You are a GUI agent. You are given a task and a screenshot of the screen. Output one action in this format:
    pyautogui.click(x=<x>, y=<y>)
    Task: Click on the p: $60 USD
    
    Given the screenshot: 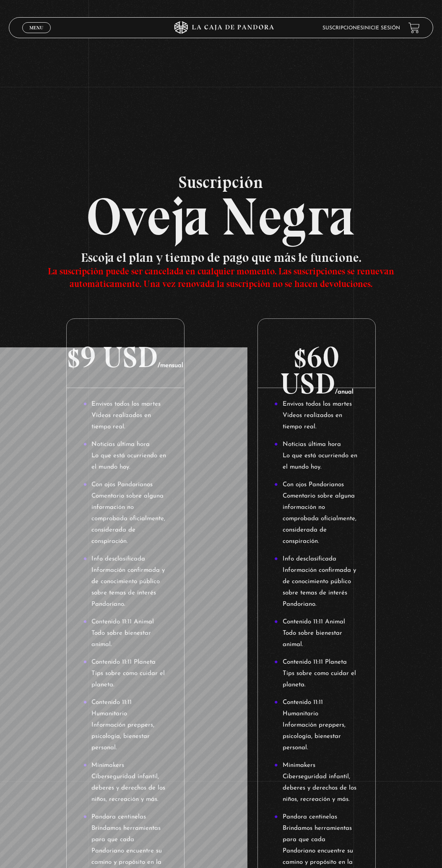 What is the action you would take?
    pyautogui.click(x=317, y=361)
    